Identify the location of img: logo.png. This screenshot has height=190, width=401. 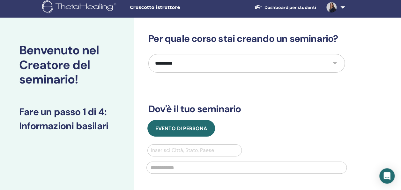
(80, 7).